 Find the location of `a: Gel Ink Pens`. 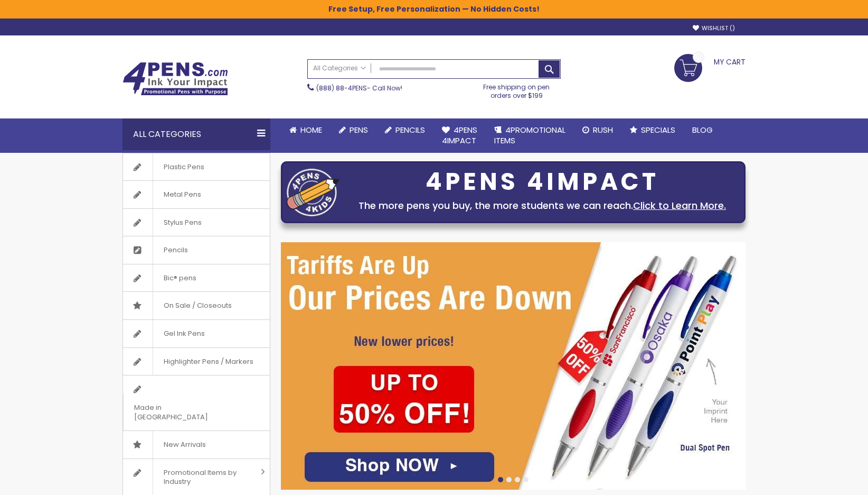

a: Gel Ink Pens is located at coordinates (197, 333).